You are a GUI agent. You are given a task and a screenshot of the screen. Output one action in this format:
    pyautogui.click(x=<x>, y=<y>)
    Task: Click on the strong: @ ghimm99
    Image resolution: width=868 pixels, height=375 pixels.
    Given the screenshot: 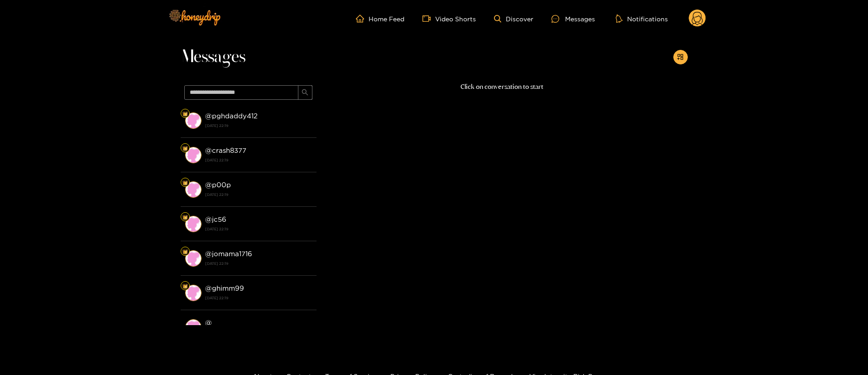 What is the action you would take?
    pyautogui.click(x=225, y=288)
    